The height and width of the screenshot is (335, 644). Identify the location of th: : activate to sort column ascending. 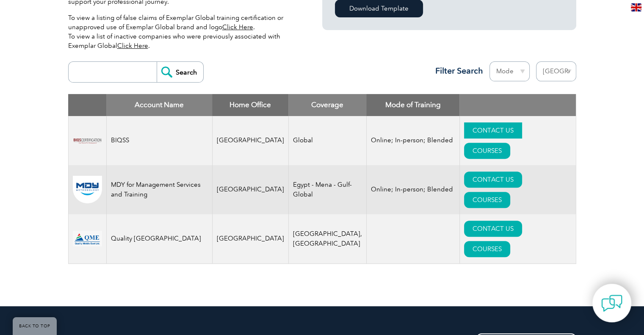
(517, 105).